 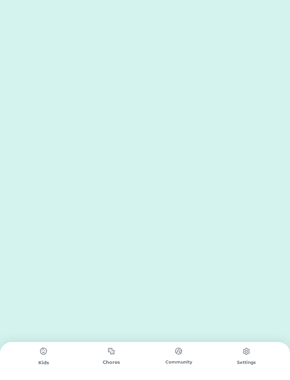 I want to click on div: Community, so click(x=179, y=362).